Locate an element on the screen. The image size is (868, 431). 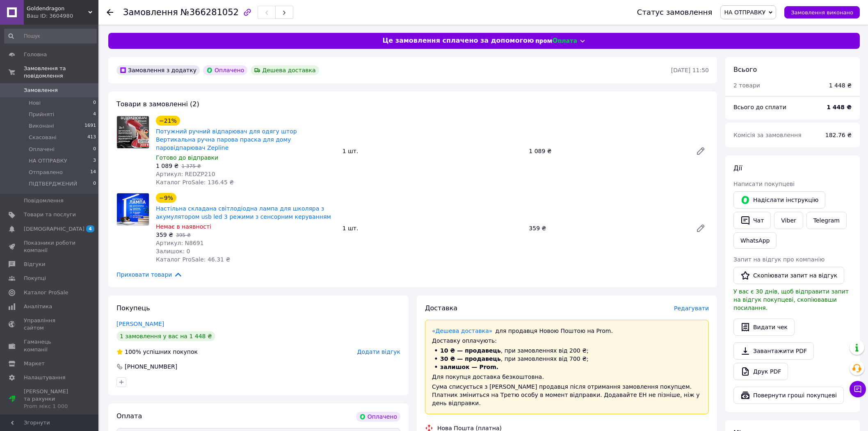
b: 1 448 ₴ is located at coordinates (839, 107).